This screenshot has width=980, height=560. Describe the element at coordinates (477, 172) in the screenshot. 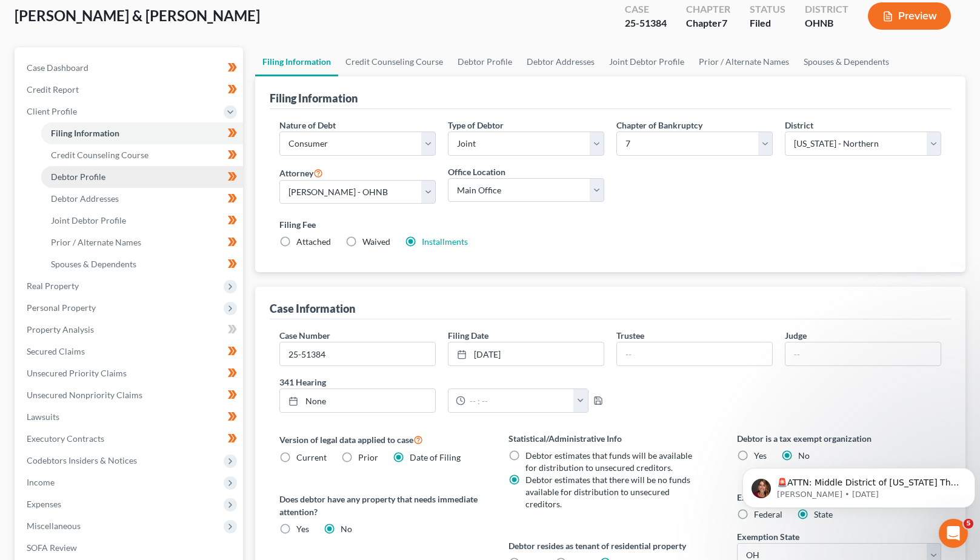

I see `label: Office Location` at that location.